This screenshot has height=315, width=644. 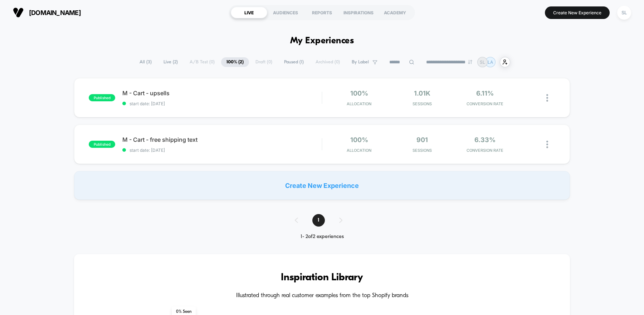 I want to click on div: LIVE, so click(x=249, y=12).